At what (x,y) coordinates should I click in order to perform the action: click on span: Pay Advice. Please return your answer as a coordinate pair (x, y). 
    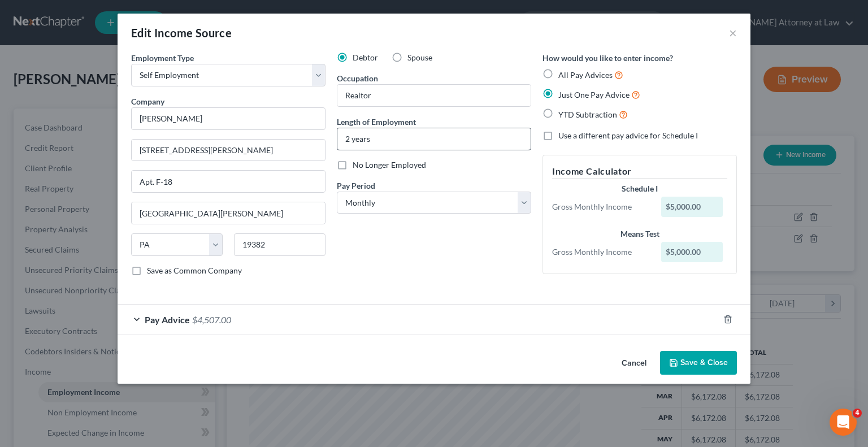
    Looking at the image, I should click on (167, 319).